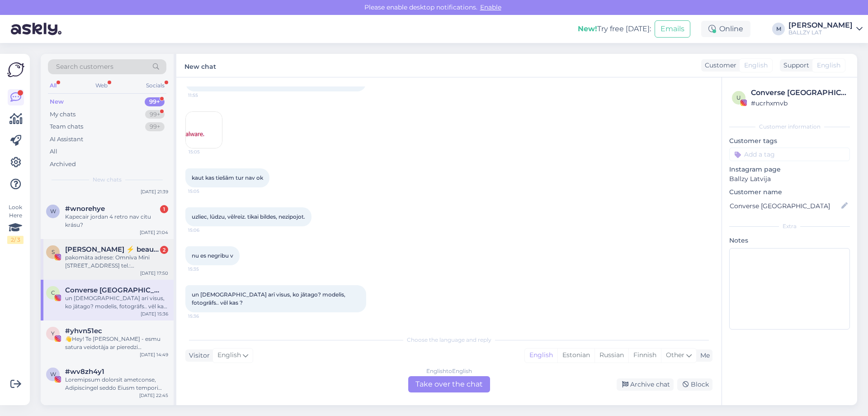 This screenshot has height=416, width=868. What do you see at coordinates (789, 226) in the screenshot?
I see `div: Extra` at bounding box center [789, 226].